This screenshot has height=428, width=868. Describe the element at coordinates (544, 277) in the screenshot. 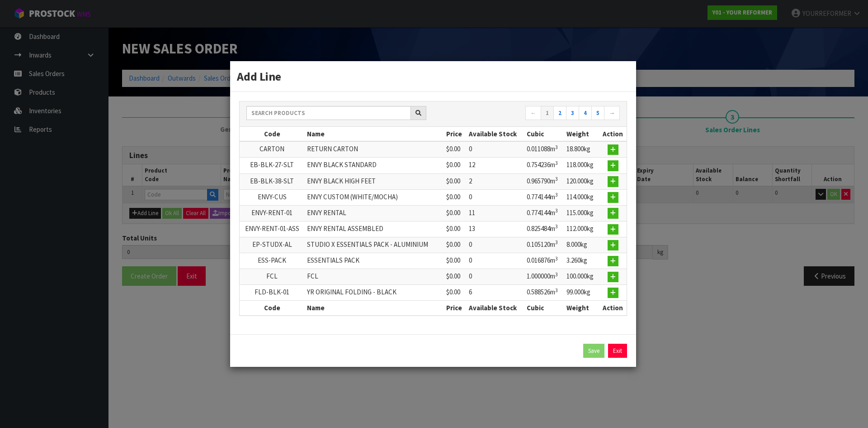

I see `td: 1.000000m` at that location.